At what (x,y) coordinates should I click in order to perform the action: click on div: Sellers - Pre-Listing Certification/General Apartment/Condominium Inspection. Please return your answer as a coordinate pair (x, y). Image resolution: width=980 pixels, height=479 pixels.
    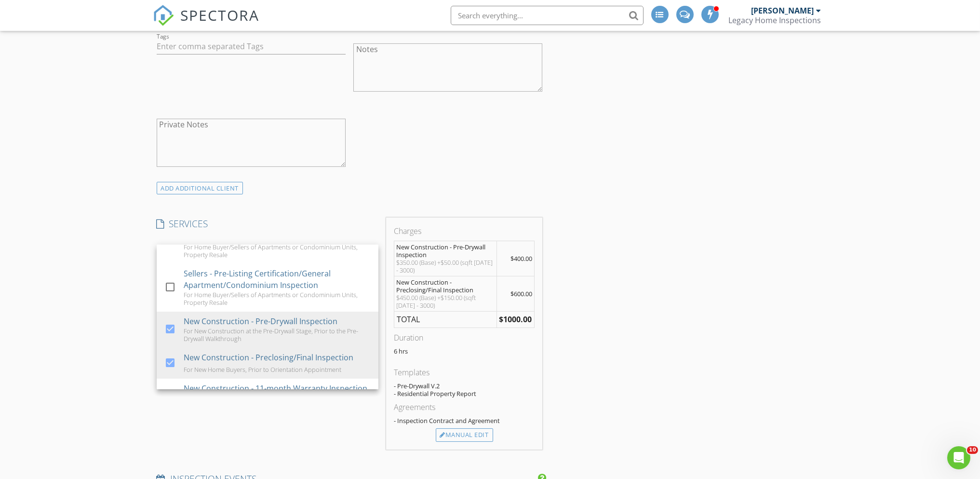
    Looking at the image, I should click on (277, 279).